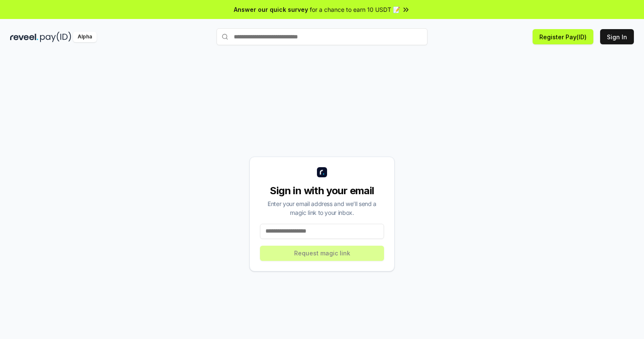  I want to click on button: Register Pay(ID), so click(563, 37).